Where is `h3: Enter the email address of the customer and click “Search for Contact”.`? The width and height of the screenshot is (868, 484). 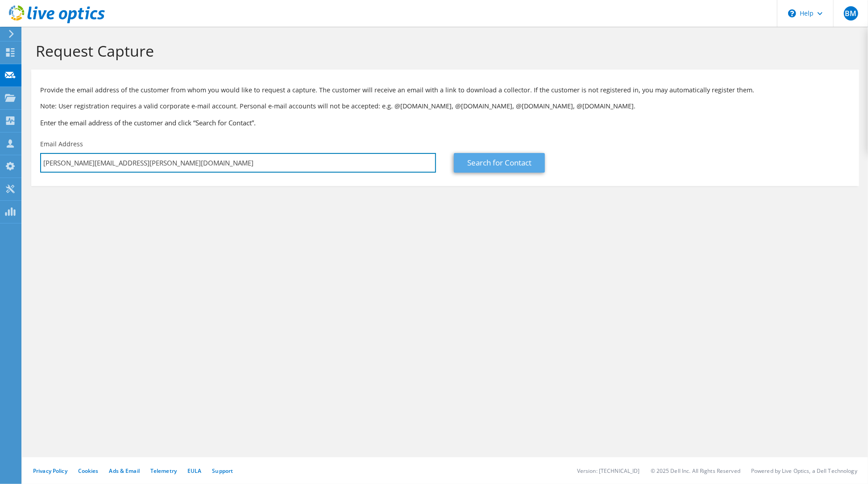 h3: Enter the email address of the customer and click “Search for Contact”. is located at coordinates (445, 123).